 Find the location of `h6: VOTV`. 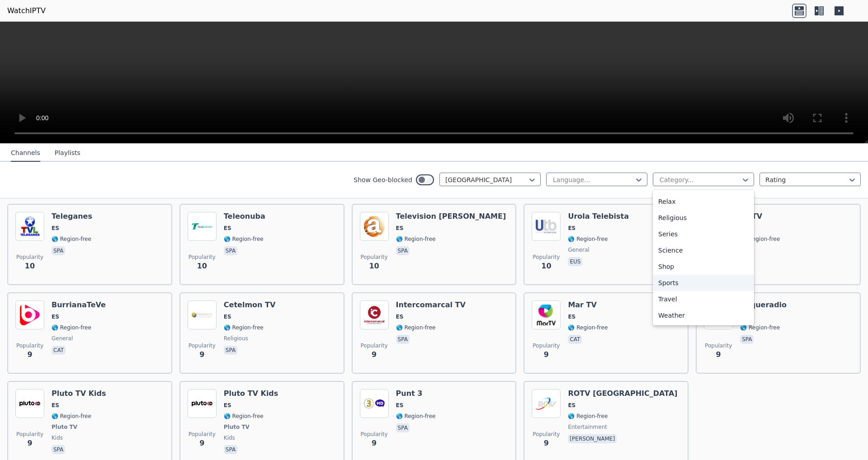

h6: VOTV is located at coordinates (760, 216).